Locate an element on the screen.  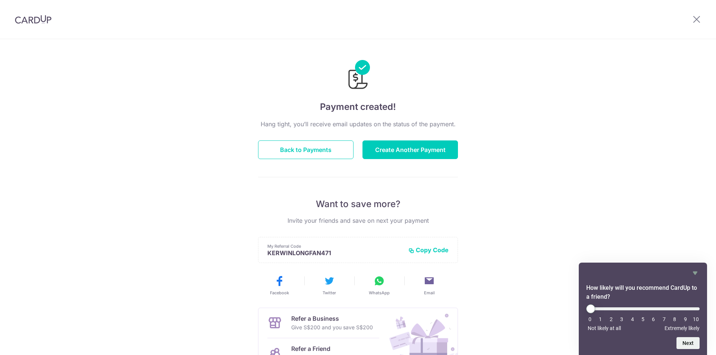
span: Extremely likely is located at coordinates (682, 328).